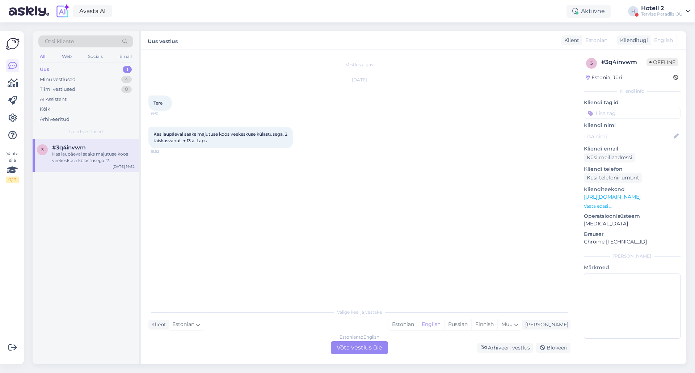 The width and height of the screenshot is (695, 373). What do you see at coordinates (126, 80) in the screenshot?
I see `div: 4` at bounding box center [126, 80].